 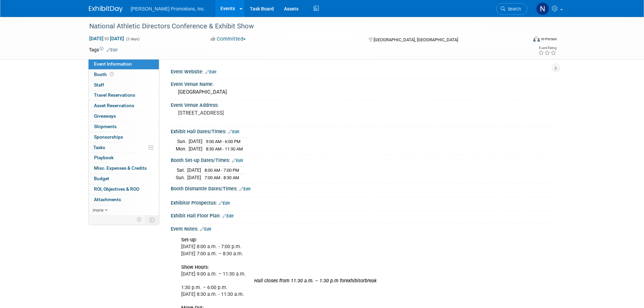 I want to click on a: Playbook, so click(x=124, y=158).